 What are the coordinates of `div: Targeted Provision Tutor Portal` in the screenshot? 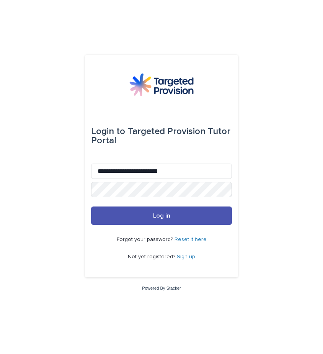 It's located at (162, 136).